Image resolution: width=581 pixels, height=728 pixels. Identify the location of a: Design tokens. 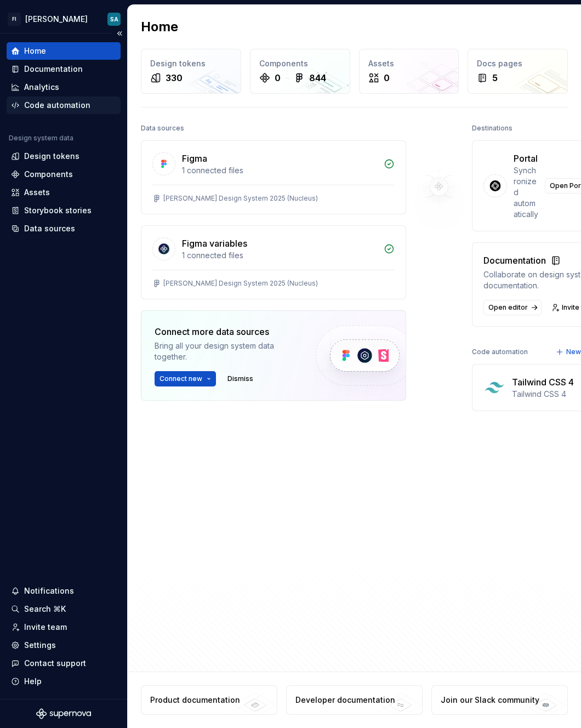
(63, 156).